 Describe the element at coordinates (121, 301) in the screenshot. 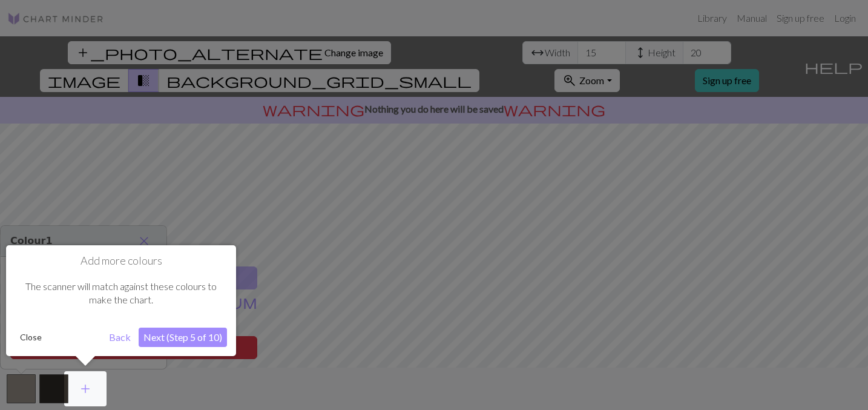

I see `div: Add more colours` at that location.